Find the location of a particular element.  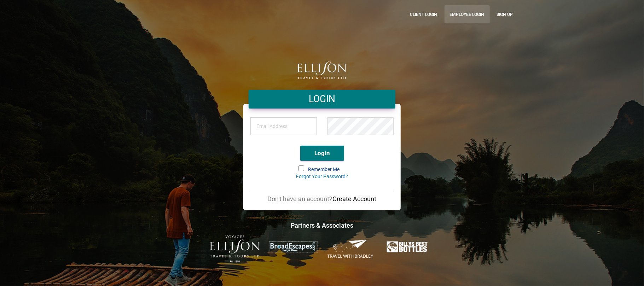

img: logo.png is located at coordinates (322, 70).